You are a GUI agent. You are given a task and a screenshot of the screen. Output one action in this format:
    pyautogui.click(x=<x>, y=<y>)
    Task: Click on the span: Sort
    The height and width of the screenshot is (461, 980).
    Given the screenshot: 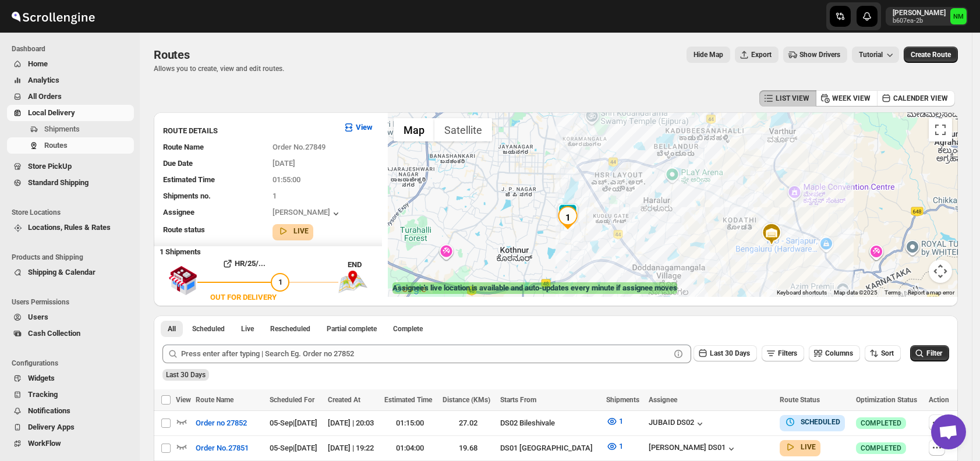 What is the action you would take?
    pyautogui.click(x=888, y=353)
    